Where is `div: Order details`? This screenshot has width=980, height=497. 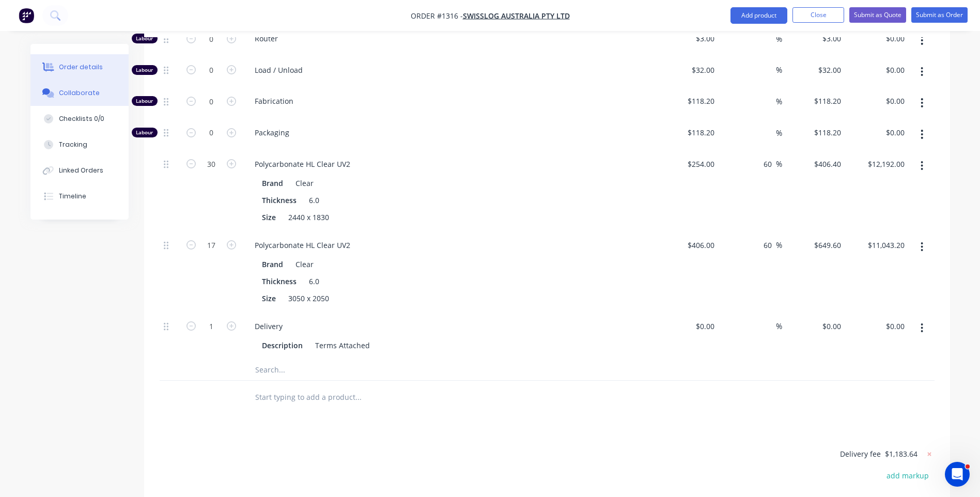
div: Order details is located at coordinates (81, 67).